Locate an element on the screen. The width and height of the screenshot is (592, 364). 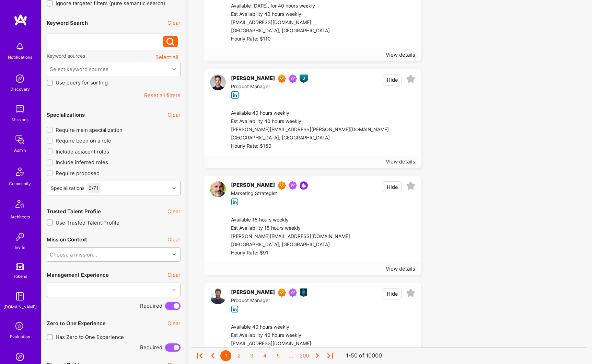
div: Evaluation is located at coordinates (20, 336).